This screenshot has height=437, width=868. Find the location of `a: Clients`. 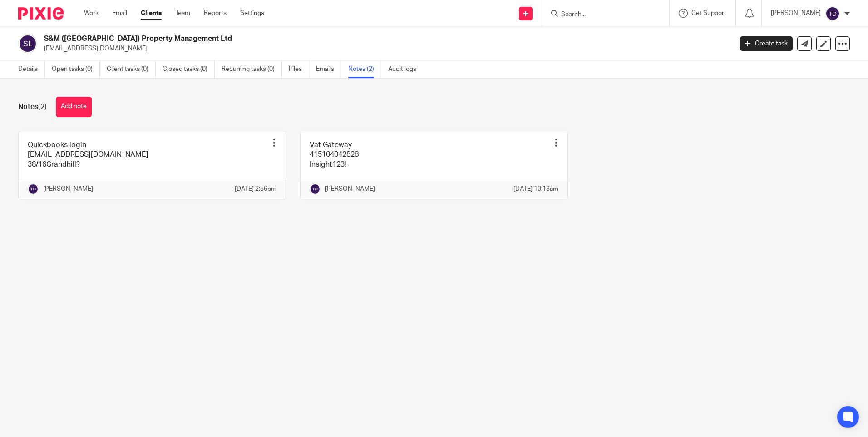

a: Clients is located at coordinates (151, 13).